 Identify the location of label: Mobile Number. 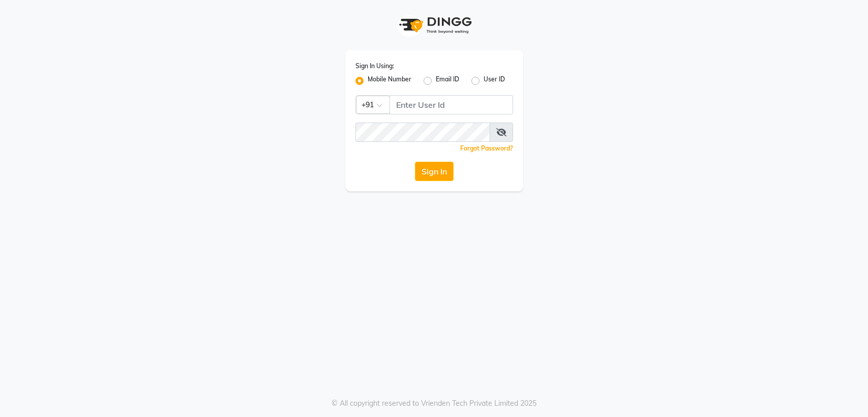
(389, 81).